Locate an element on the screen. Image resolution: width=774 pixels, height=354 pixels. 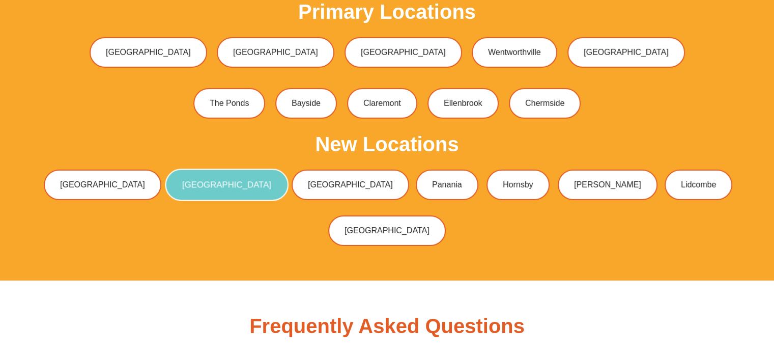
span: Lidcombe is located at coordinates (699, 185).